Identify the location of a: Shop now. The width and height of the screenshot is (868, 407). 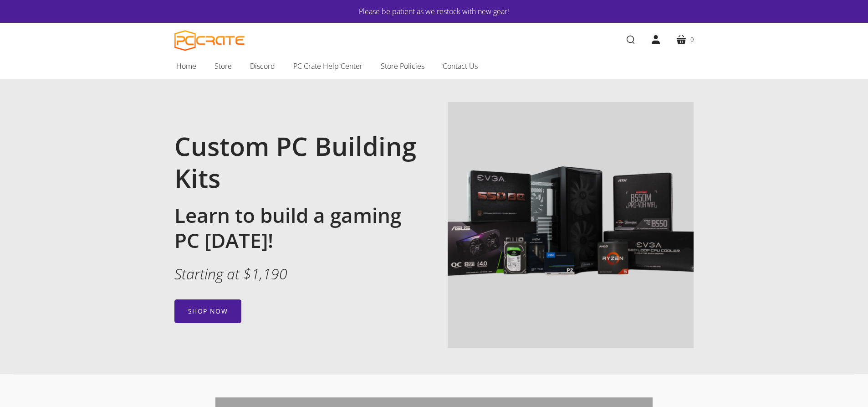
(208, 311).